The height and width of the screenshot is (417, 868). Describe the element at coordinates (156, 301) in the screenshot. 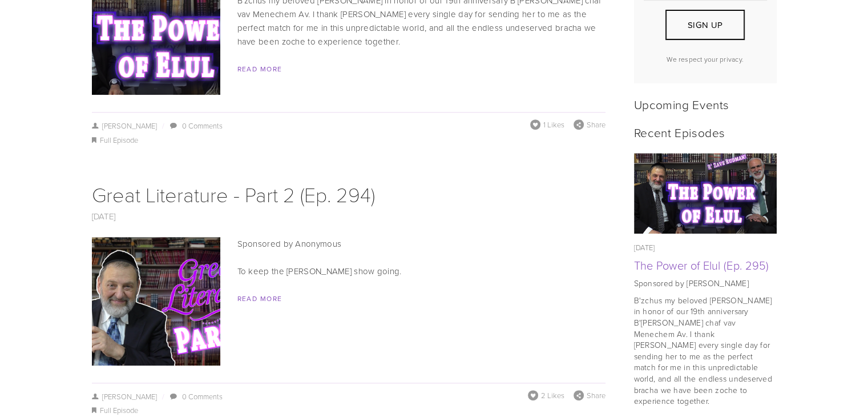

I see `img: Great Literature - Part 2 (Ep. 294)` at that location.